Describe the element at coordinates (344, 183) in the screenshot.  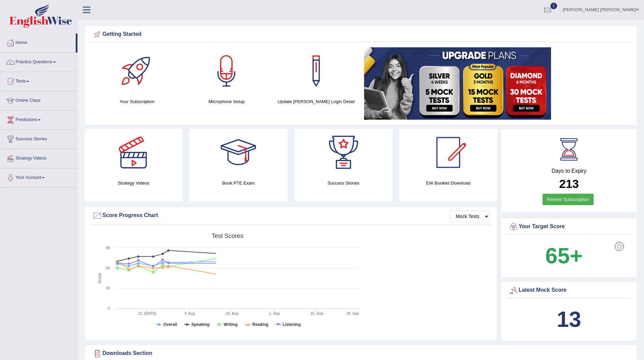
I see `h4: Success Stories` at that location.